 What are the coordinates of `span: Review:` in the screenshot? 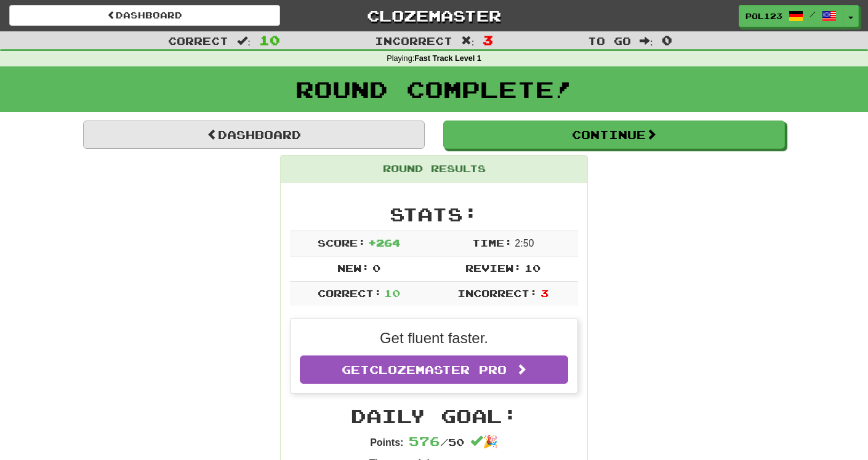 It's located at (493, 268).